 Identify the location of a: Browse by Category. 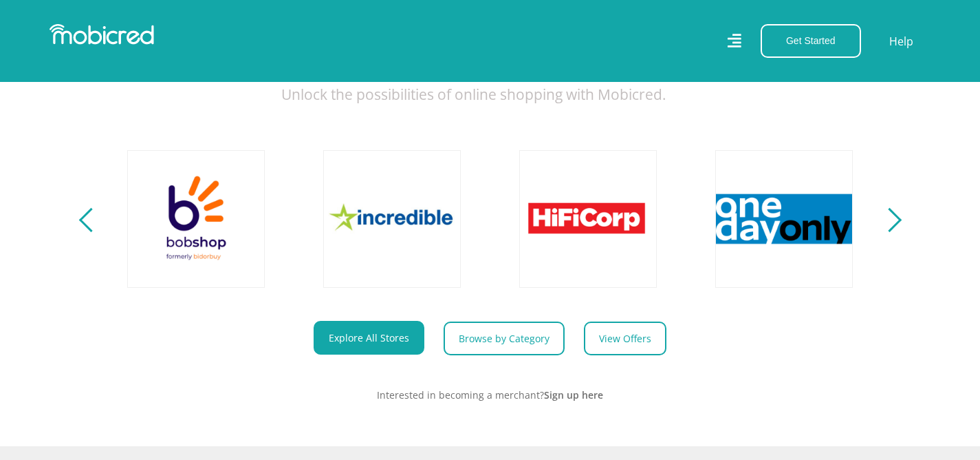
(504, 338).